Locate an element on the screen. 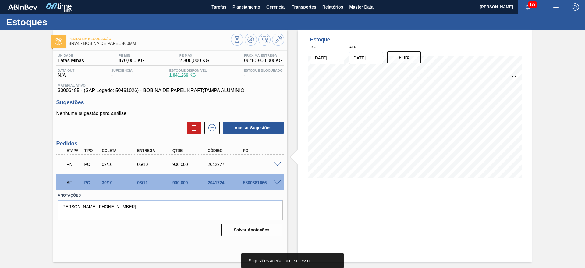  div: Aceitar Sugestões is located at coordinates (252, 128).